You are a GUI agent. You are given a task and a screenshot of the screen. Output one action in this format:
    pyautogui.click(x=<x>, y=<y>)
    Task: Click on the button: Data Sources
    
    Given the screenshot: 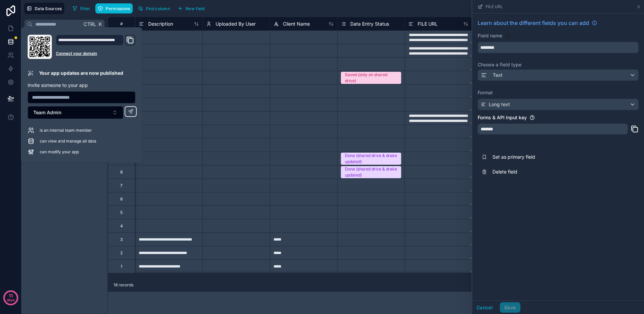 What is the action you would take?
    pyautogui.click(x=44, y=8)
    